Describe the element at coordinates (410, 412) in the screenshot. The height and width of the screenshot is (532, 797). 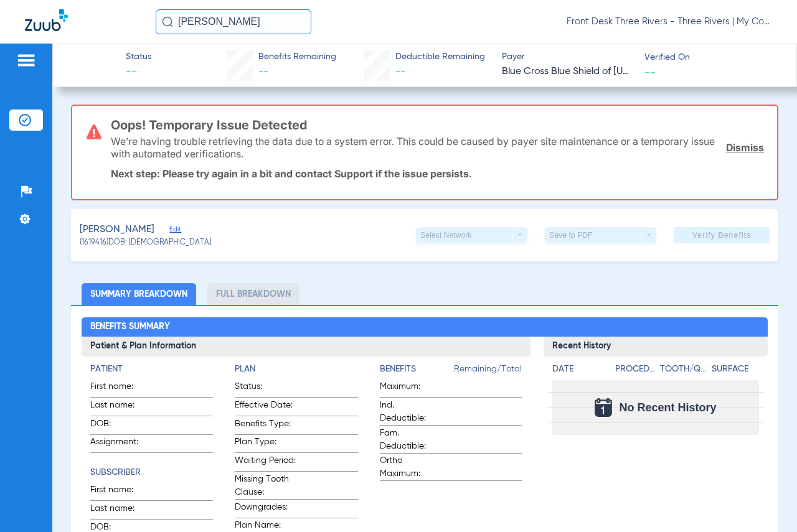
I see `span: Ind. Deductible:` at that location.